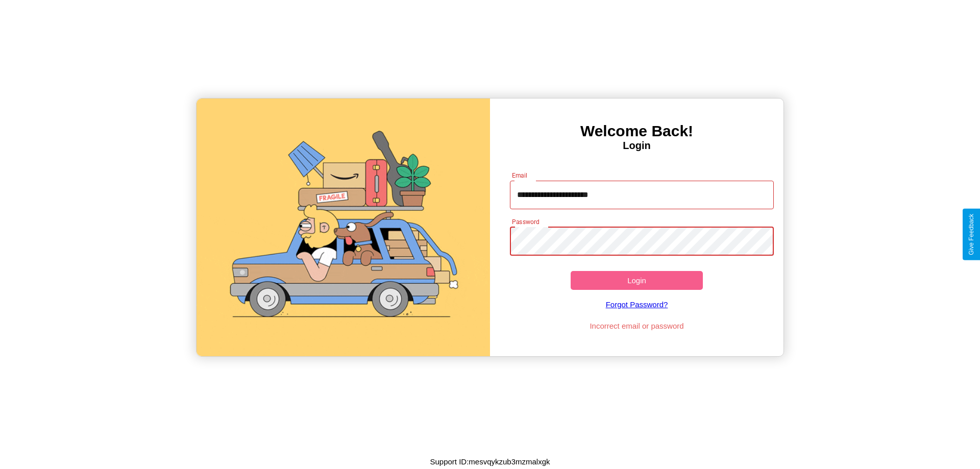  Describe the element at coordinates (637, 280) in the screenshot. I see `button: Login` at that location.